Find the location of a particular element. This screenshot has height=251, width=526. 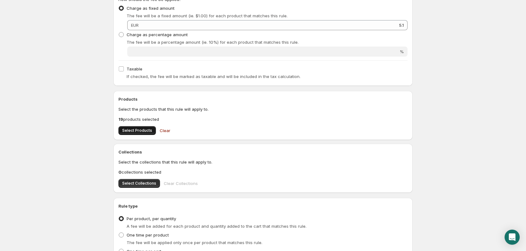

span: Select Products is located at coordinates (137, 131).